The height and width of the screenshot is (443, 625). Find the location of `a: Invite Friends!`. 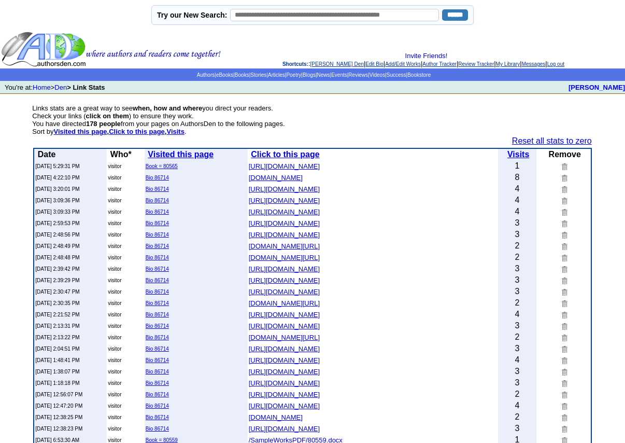

a: Invite Friends! is located at coordinates (426, 55).